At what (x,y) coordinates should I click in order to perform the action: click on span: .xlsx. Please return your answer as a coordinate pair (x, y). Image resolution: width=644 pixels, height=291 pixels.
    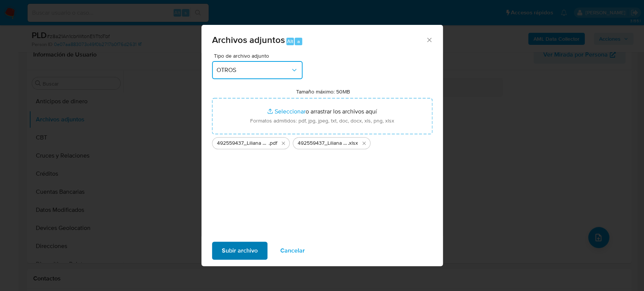
    Looking at the image, I should click on (353, 143).